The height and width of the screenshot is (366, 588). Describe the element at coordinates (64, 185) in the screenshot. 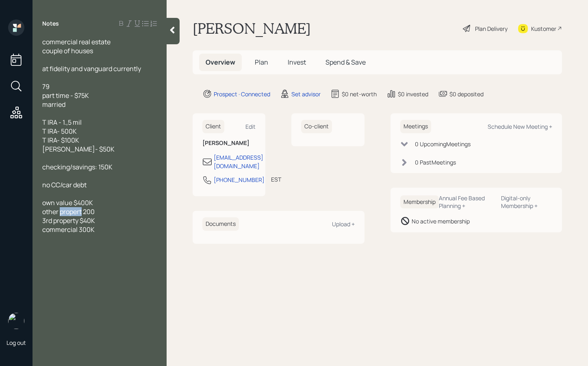

I see `span: no CC/car debt` at that location.